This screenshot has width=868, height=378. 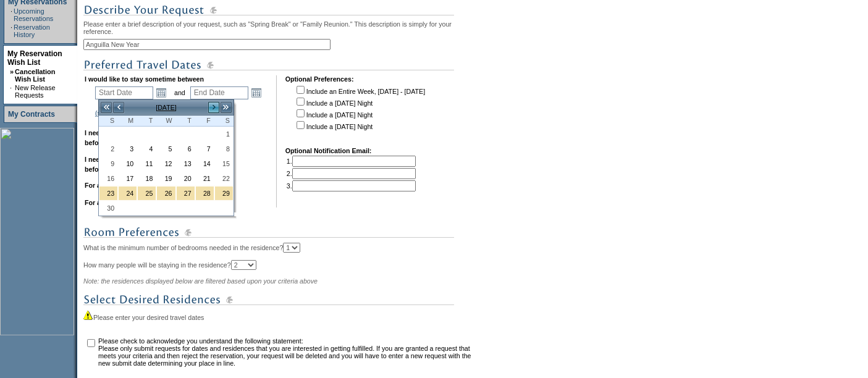 What do you see at coordinates (223, 179) in the screenshot?
I see `td: Saturday, November 22, 2025` at bounding box center [223, 179].